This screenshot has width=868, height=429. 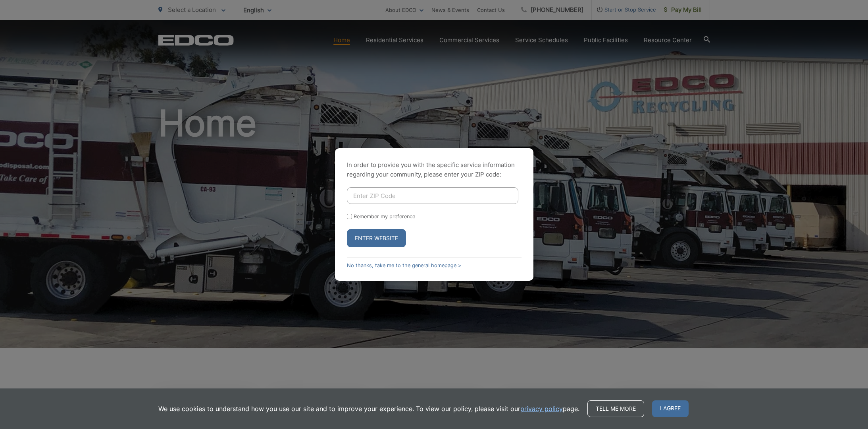 I want to click on label: Remember my preference, so click(x=384, y=216).